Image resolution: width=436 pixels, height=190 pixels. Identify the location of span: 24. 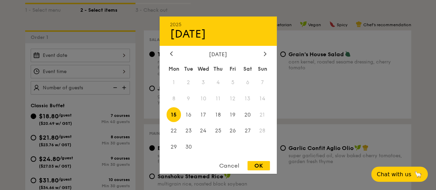
(203, 131).